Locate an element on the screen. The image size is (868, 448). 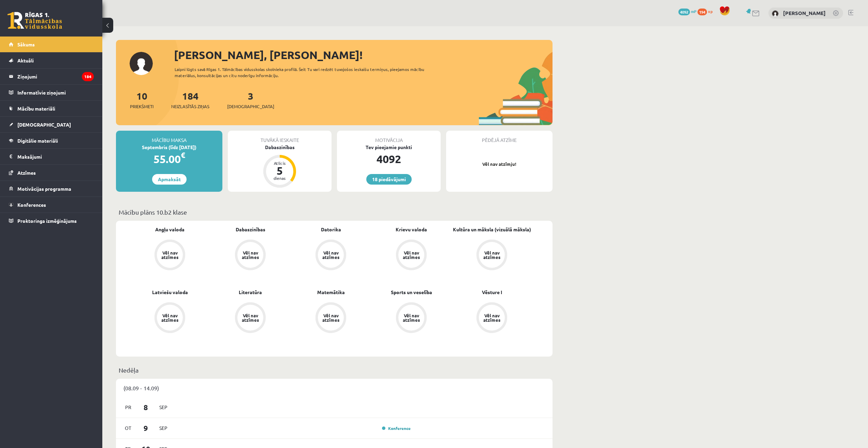
a: Rīgas 1. Tālmācības vidusskola is located at coordinates (35, 21).